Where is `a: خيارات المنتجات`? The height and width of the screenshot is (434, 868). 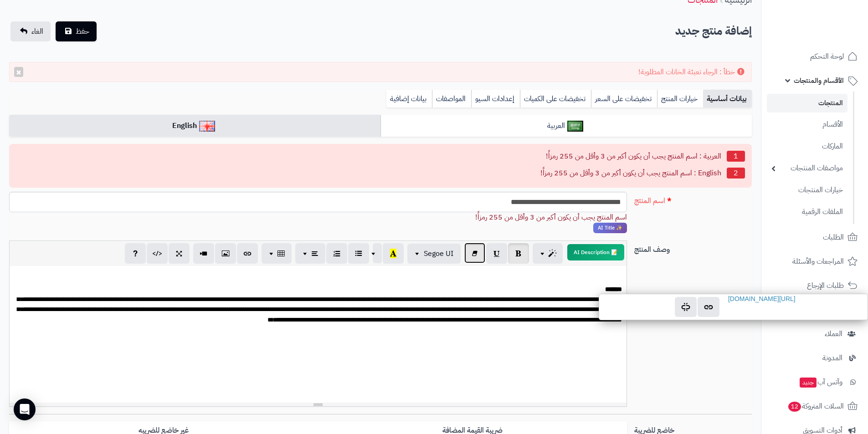
a: خيارات المنتجات is located at coordinates (807, 190).